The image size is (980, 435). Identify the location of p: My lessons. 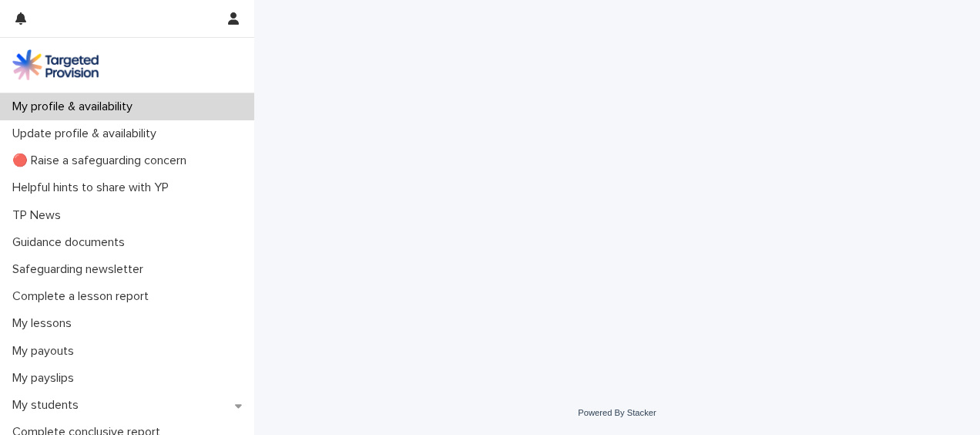
(45, 323).